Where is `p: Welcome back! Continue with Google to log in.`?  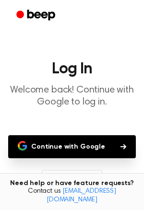
p: Welcome back! Continue with Google to log in. is located at coordinates (72, 96).